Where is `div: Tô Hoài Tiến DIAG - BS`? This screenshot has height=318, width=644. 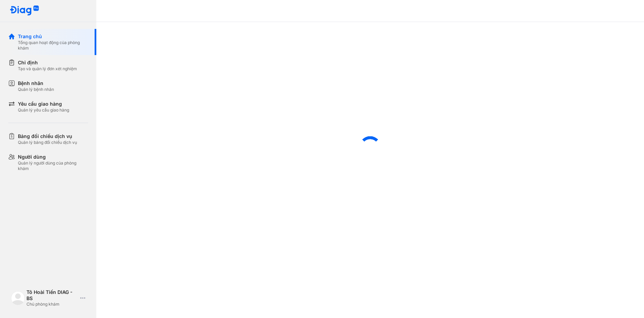
div: Tô Hoài Tiến DIAG - BS is located at coordinates (52, 295).